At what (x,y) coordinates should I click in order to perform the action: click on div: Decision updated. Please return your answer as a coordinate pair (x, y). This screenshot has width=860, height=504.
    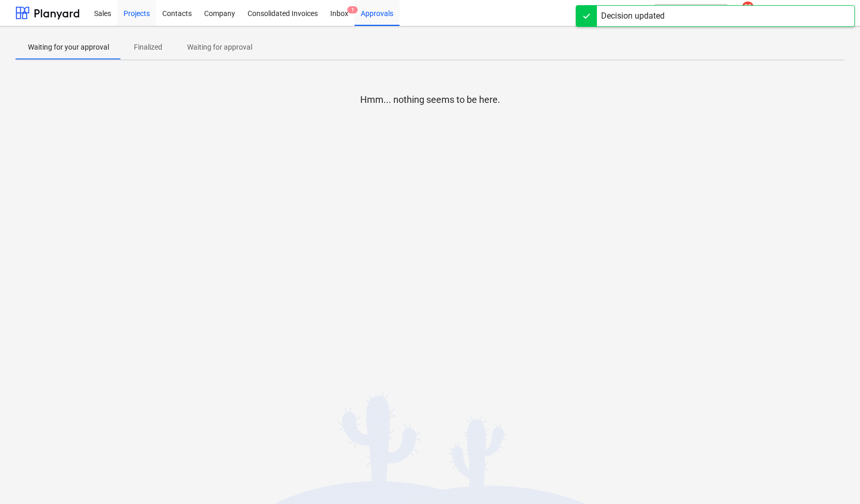
    Looking at the image, I should click on (633, 16).